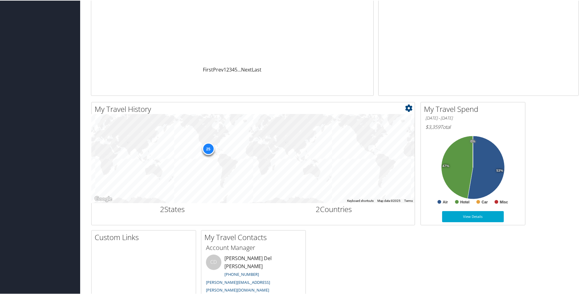 The width and height of the screenshot is (587, 294). Describe the element at coordinates (465, 202) in the screenshot. I see `text: Hotel` at that location.